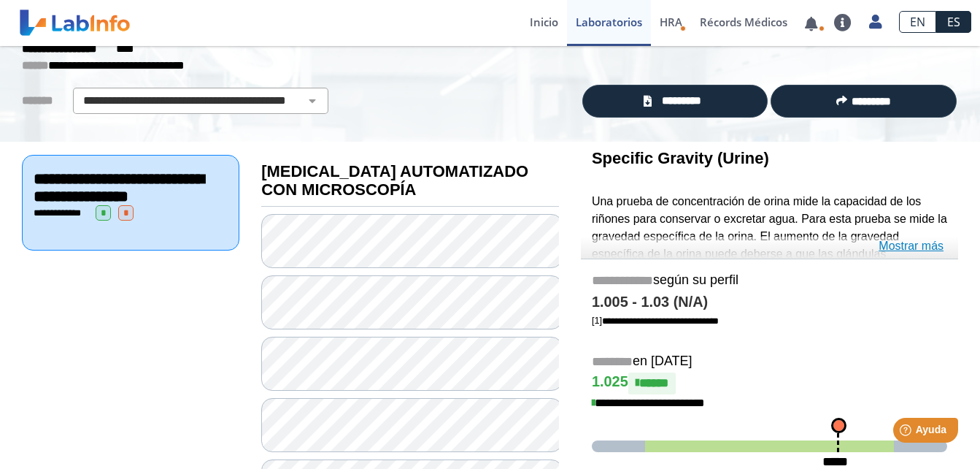 This screenshot has height=469, width=980. Describe the element at coordinates (671, 22) in the screenshot. I see `span: HRA` at that location.